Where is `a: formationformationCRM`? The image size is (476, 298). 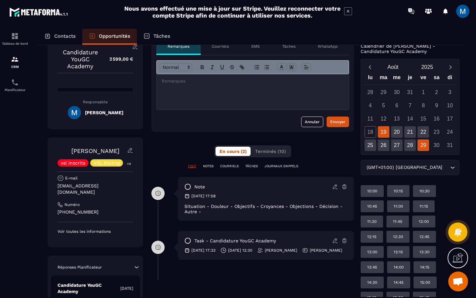 a: formationformationCRM is located at coordinates (15, 62).